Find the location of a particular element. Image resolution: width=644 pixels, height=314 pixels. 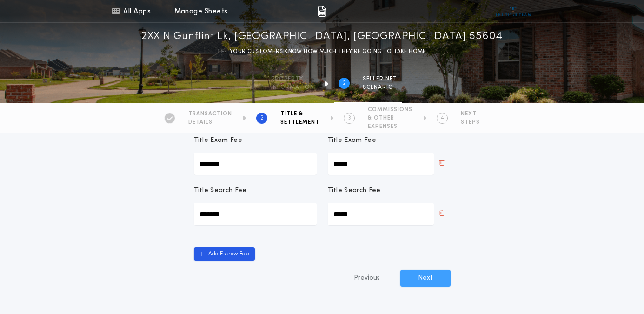

button: Add Escrow Fee is located at coordinates (224, 254).